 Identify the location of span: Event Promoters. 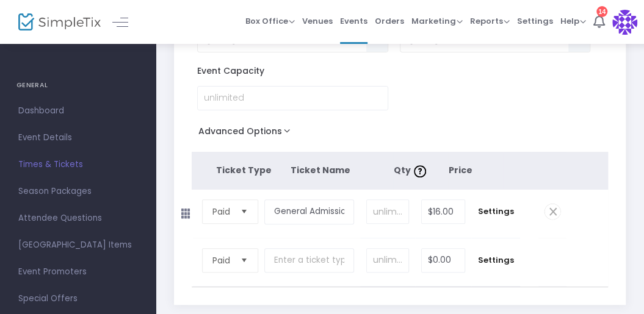
(77, 272).